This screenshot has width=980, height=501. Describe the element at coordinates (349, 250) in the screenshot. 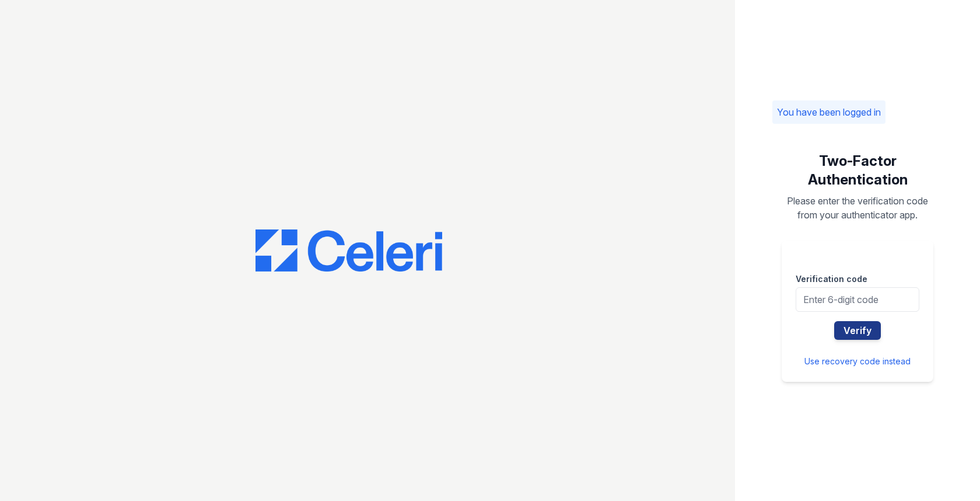

I see `img: CE_Logo_Blue-a8612792a0a2168367f1c8372b55b34899dd931a85d93a1a3d3e32e68fde9ad4.png` at that location.